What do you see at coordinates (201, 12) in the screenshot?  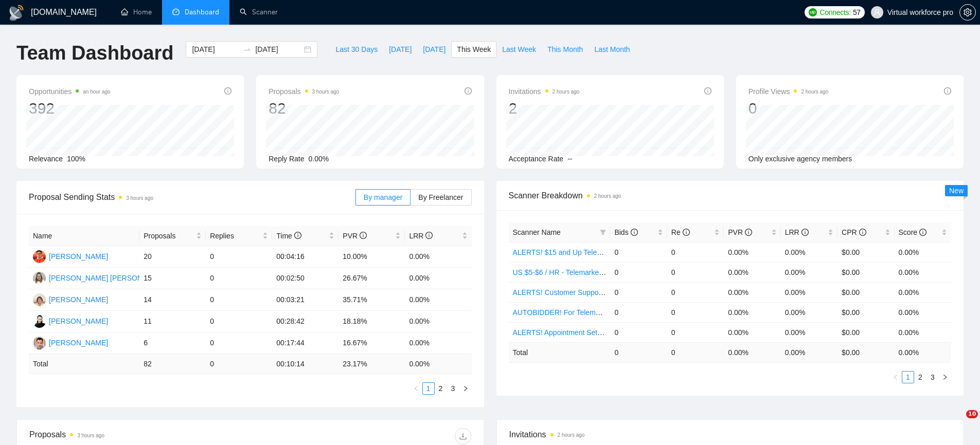 I see `span: Dashboard` at bounding box center [201, 12].